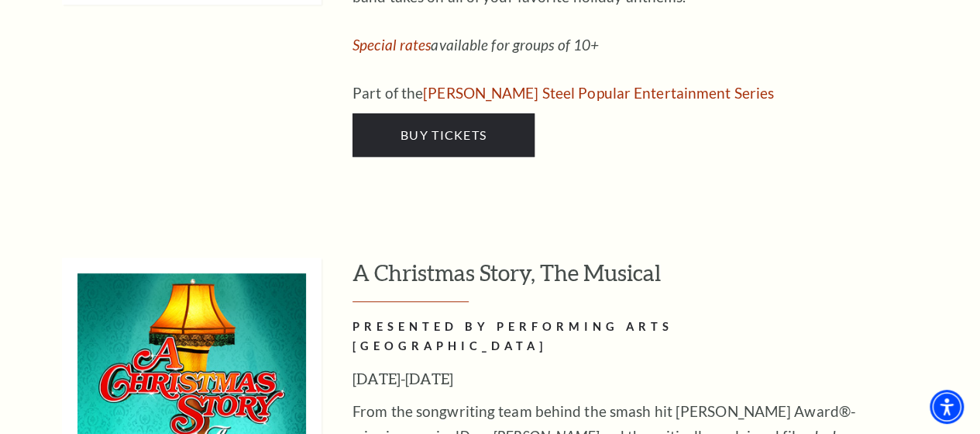 The image size is (980, 434). Describe the element at coordinates (658, 279) in the screenshot. I see `h3: A Christmas Story, The Musical` at that location.